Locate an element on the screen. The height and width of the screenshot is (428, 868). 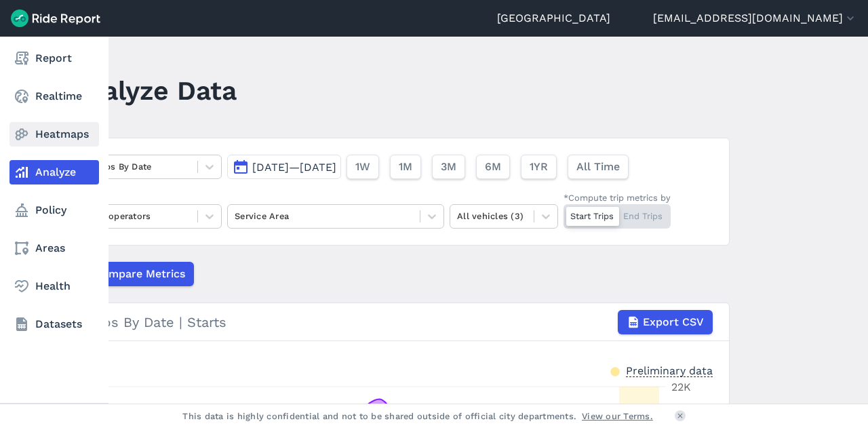
span: 1YR is located at coordinates (538, 166).